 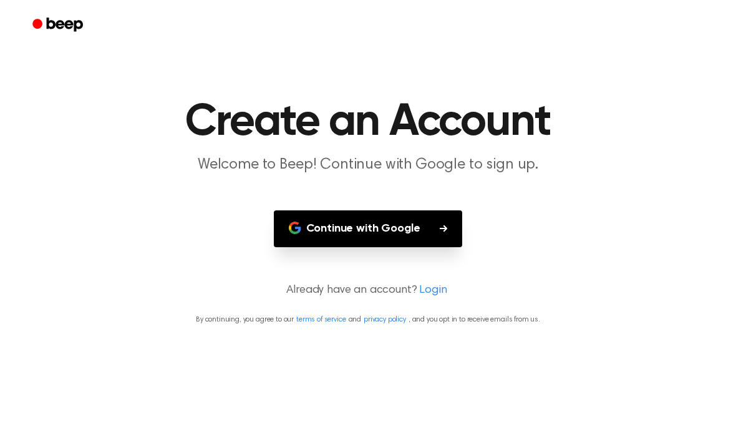 I want to click on h1: Create an Account, so click(x=368, y=122).